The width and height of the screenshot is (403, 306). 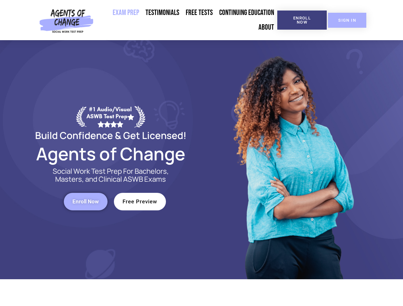 I want to click on a: About, so click(x=266, y=27).